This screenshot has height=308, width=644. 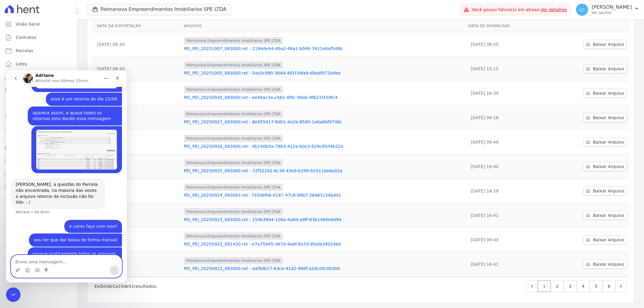 What do you see at coordinates (38, 161) in the screenshot?
I see `a: Recebíveis` at bounding box center [38, 161].